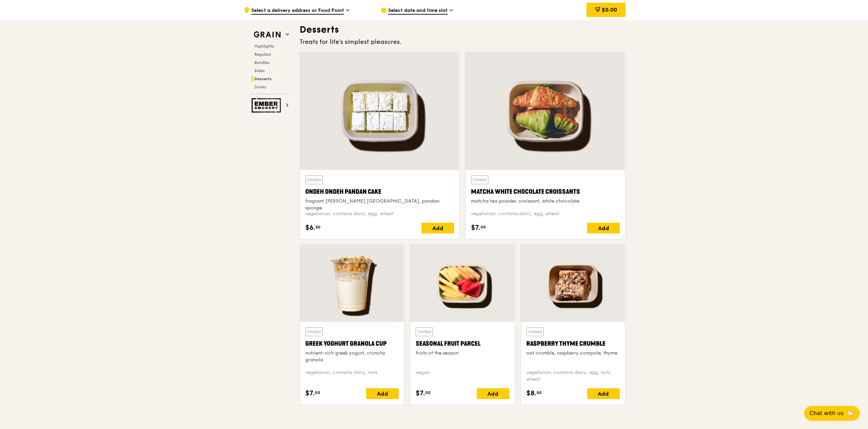  What do you see at coordinates (263, 54) in the screenshot?
I see `span: Regulars` at bounding box center [263, 54].